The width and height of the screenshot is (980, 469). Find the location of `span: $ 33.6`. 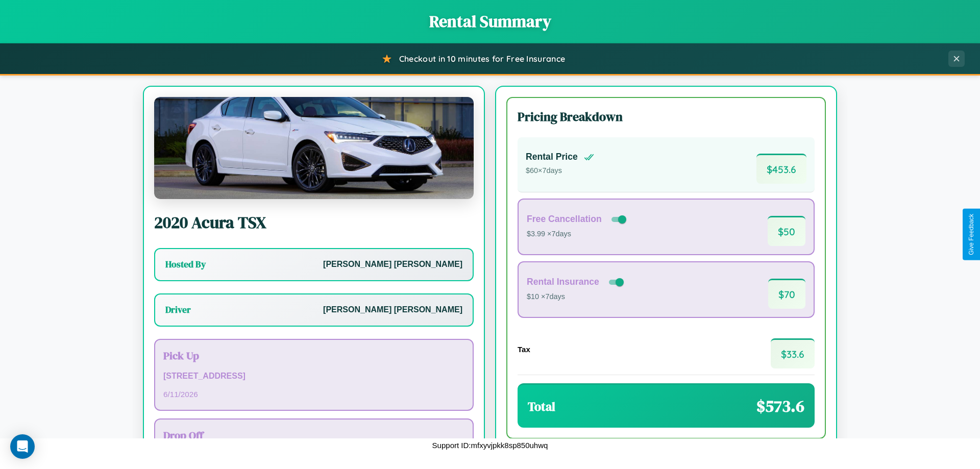

span: $ 33.6 is located at coordinates (792, 353).